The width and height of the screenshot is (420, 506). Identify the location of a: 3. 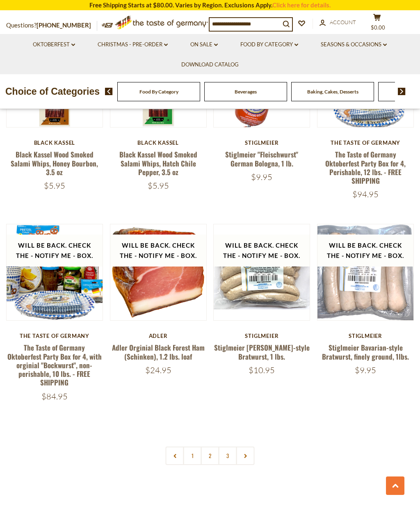
(228, 456).